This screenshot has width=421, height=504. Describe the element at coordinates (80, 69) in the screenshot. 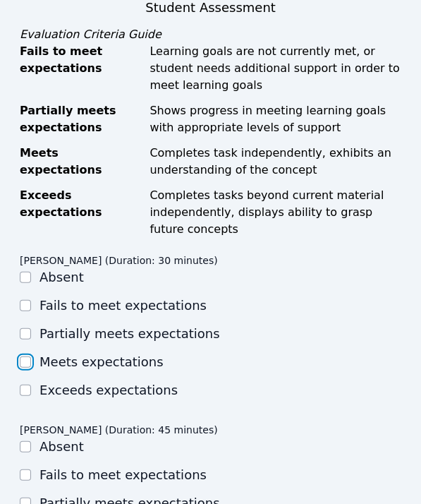

I see `div: Fails to meet expectations` at that location.